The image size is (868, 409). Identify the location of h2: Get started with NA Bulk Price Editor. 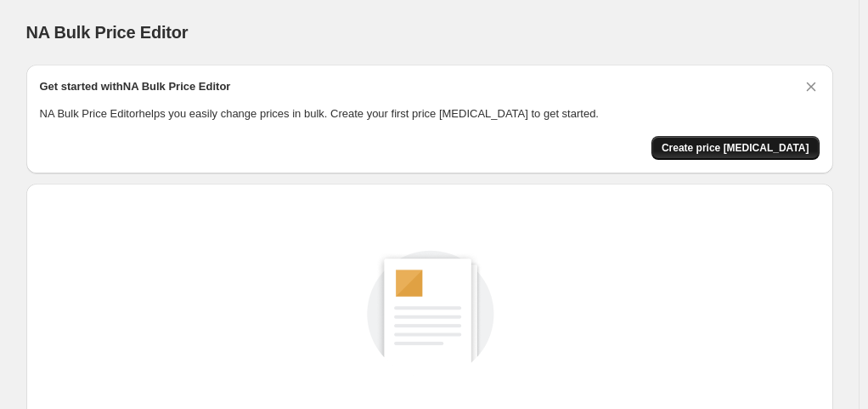
(135, 87).